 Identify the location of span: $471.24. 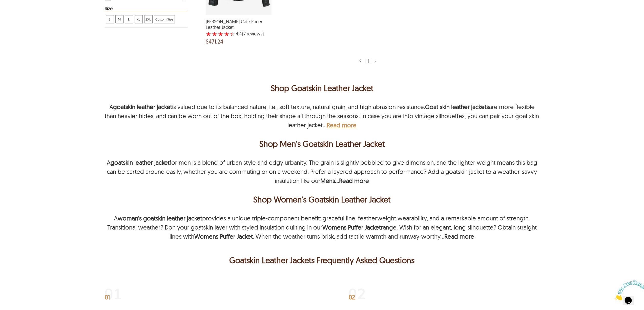
(214, 42).